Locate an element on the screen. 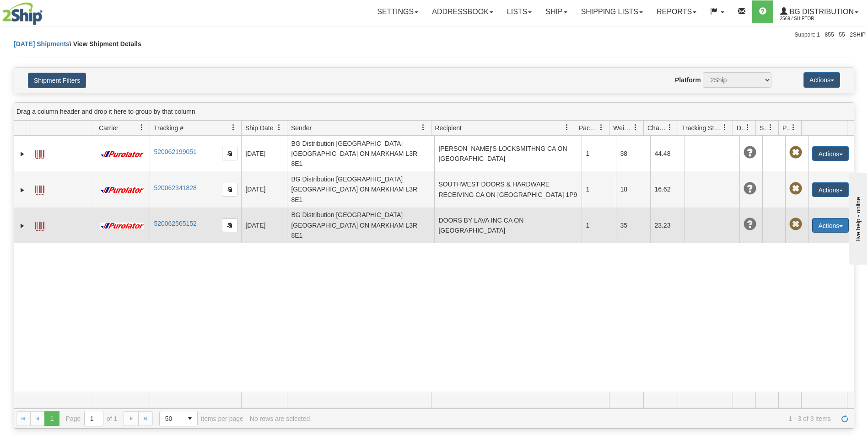  a: Sender filter column settings is located at coordinates (423, 128).